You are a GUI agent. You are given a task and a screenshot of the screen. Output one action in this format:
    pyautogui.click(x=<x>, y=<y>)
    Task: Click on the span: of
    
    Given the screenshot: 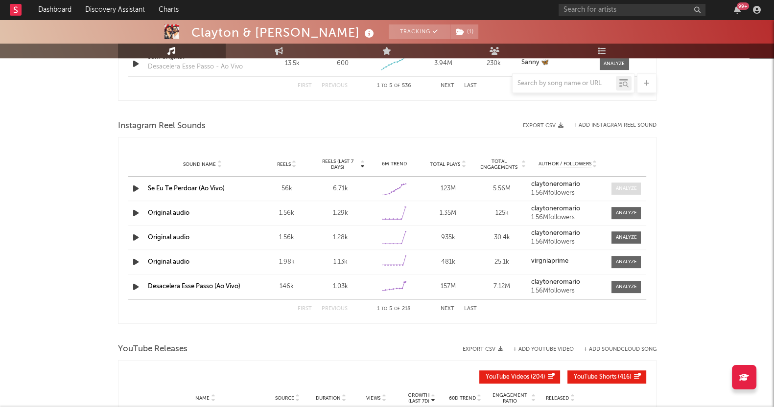 What is the action you would take?
    pyautogui.click(x=397, y=309)
    